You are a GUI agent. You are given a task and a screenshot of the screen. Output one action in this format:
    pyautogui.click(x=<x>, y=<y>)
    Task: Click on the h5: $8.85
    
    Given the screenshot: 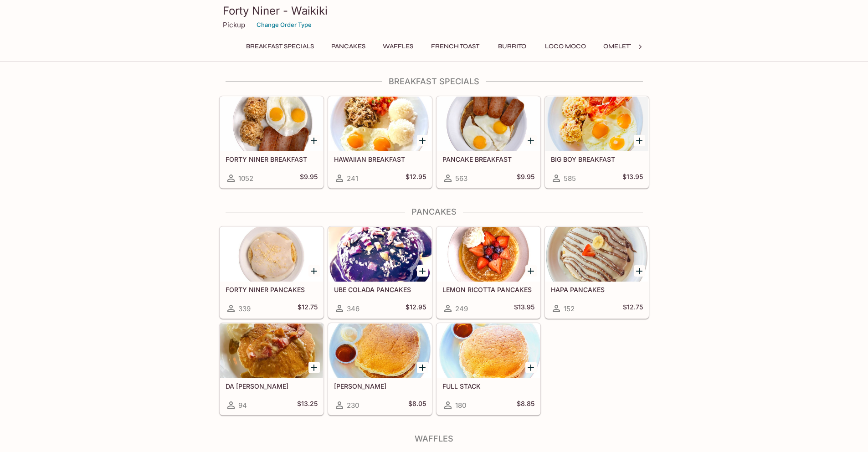 What is the action you would take?
    pyautogui.click(x=525, y=405)
    